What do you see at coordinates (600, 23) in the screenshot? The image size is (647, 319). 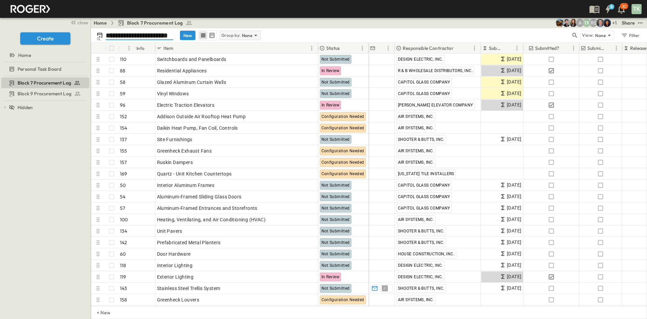 I see `img: Jared Salin (jsalin@cahill-sf.com)` at bounding box center [600, 23].